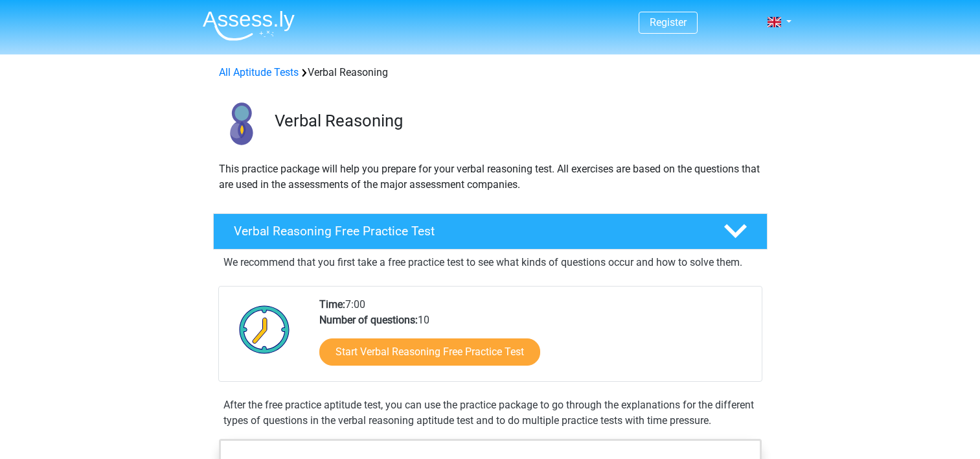 The height and width of the screenshot is (459, 980). What do you see at coordinates (490, 177) in the screenshot?
I see `p: This practice package will help you prepare for your verbal reasoning test. All exercises are bas...` at bounding box center [490, 177].